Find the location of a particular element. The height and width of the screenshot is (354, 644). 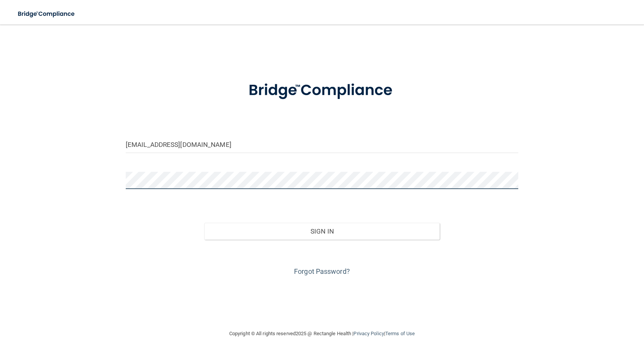

a: Privacy Policy is located at coordinates (369, 333).